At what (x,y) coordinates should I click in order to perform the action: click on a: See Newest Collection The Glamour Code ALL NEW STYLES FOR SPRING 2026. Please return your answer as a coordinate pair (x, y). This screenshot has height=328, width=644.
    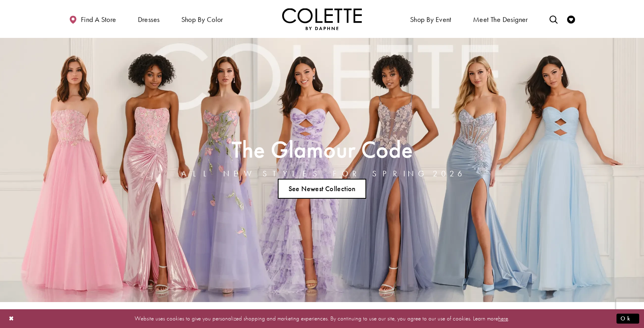
    Looking at the image, I should click on (322, 189).